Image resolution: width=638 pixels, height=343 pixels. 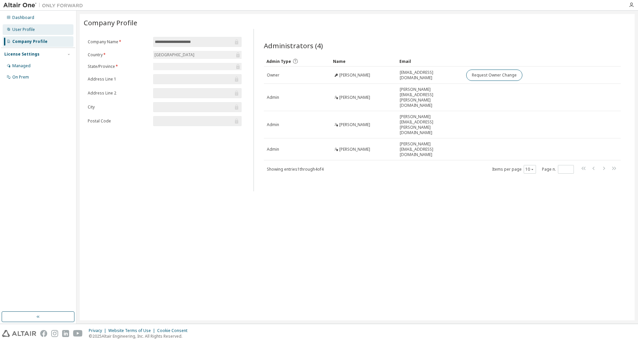 I want to click on div: User Profile, so click(x=24, y=30).